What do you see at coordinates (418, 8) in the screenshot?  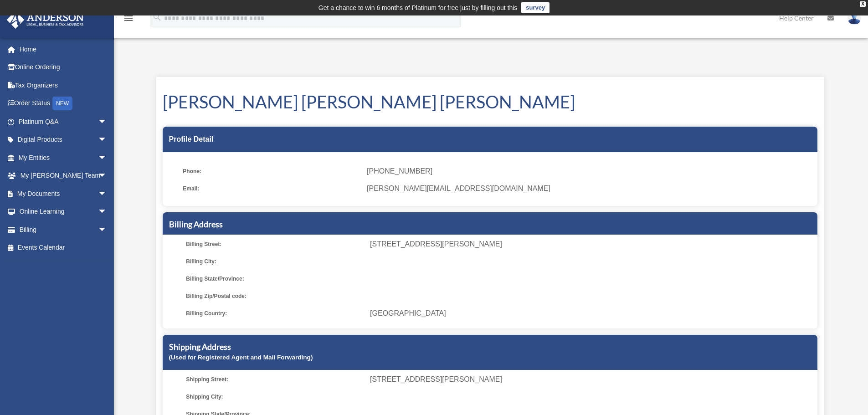 I see `div: Get a chance to win 6 months of Platinum for free just by filling out this` at bounding box center [418, 8].